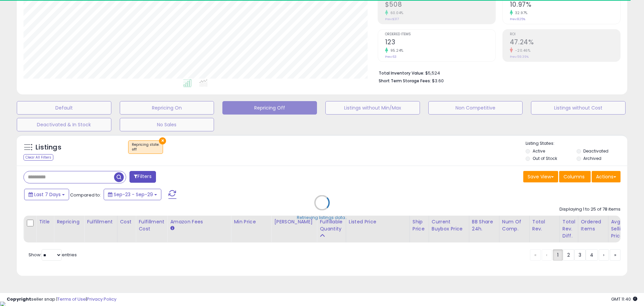 Image resolution: width=644 pixels, height=306 pixels. What do you see at coordinates (624, 299) in the screenshot?
I see `span: 2025-10-7 11:40 GMT` at bounding box center [624, 299].